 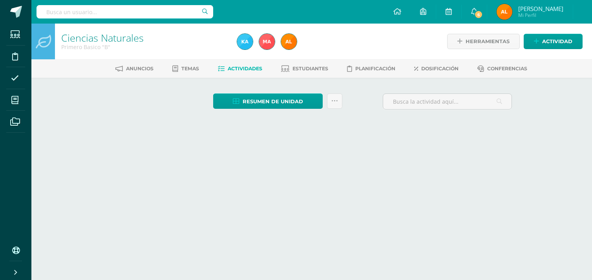 I want to click on span: 6, so click(x=479, y=15).